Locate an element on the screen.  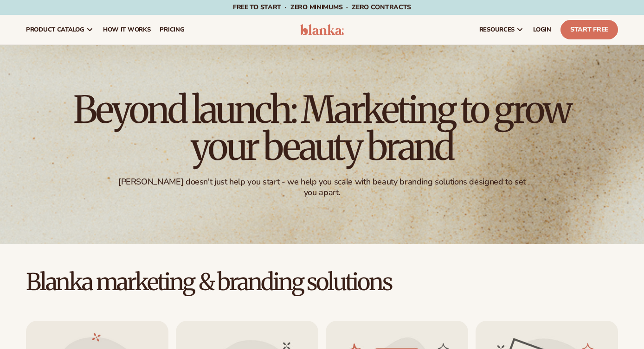
a: Start Free is located at coordinates (589, 30).